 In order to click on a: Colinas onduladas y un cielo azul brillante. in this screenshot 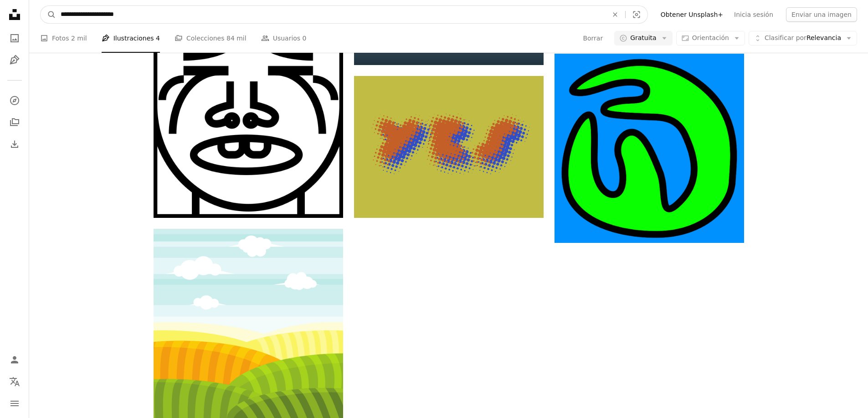, I will do `click(248, 323)`.